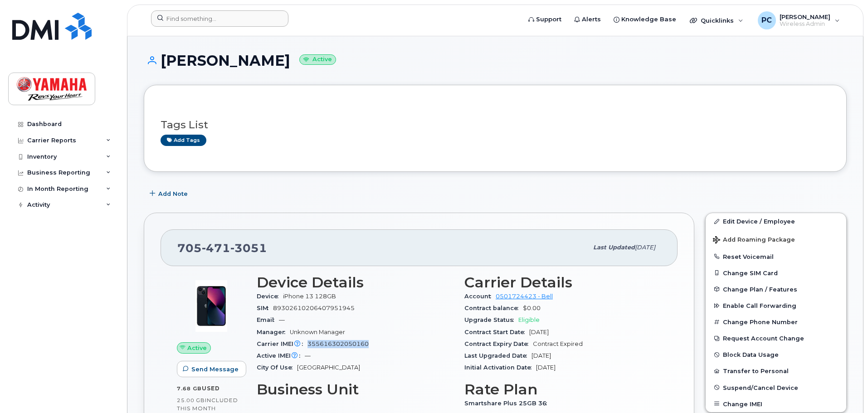 The height and width of the screenshot is (413, 868). What do you see at coordinates (270, 296) in the screenshot?
I see `span: Device` at bounding box center [270, 296].